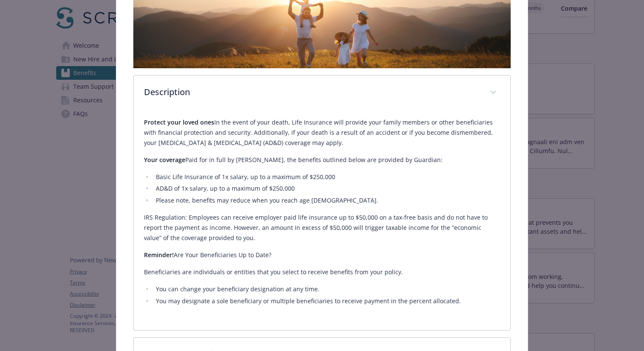 This screenshot has height=351, width=644. I want to click on li: You can change your beneficiary designation at any time., so click(327, 289).